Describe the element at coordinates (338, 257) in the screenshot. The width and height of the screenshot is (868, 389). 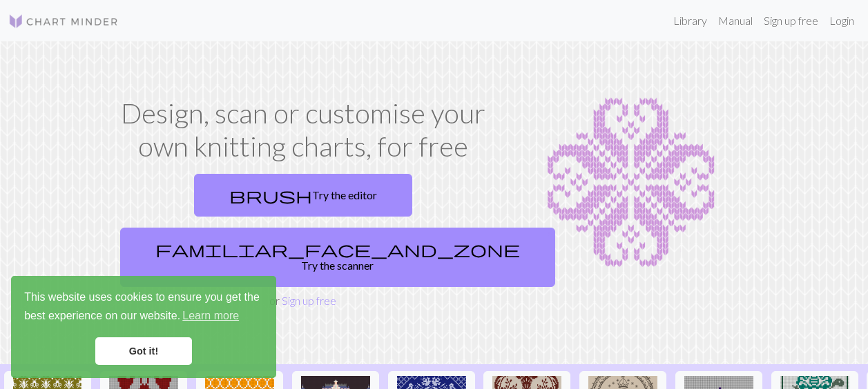
I see `a: Try the scanner` at that location.